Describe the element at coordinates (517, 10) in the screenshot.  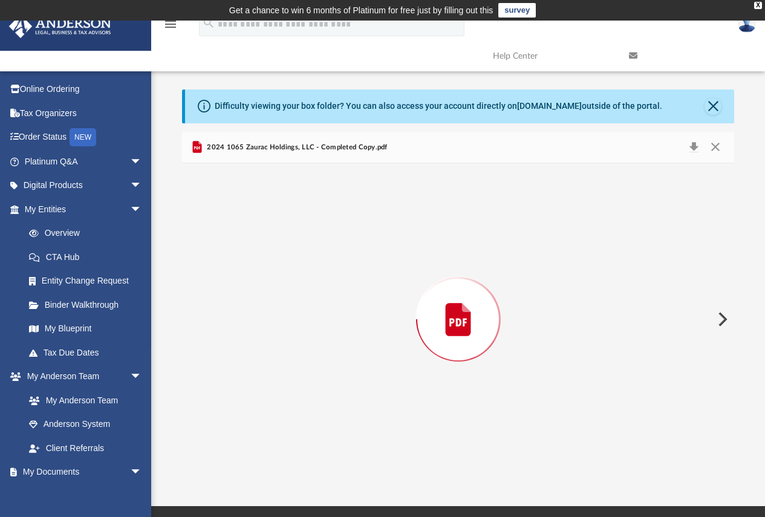
I see `a: survey` at that location.